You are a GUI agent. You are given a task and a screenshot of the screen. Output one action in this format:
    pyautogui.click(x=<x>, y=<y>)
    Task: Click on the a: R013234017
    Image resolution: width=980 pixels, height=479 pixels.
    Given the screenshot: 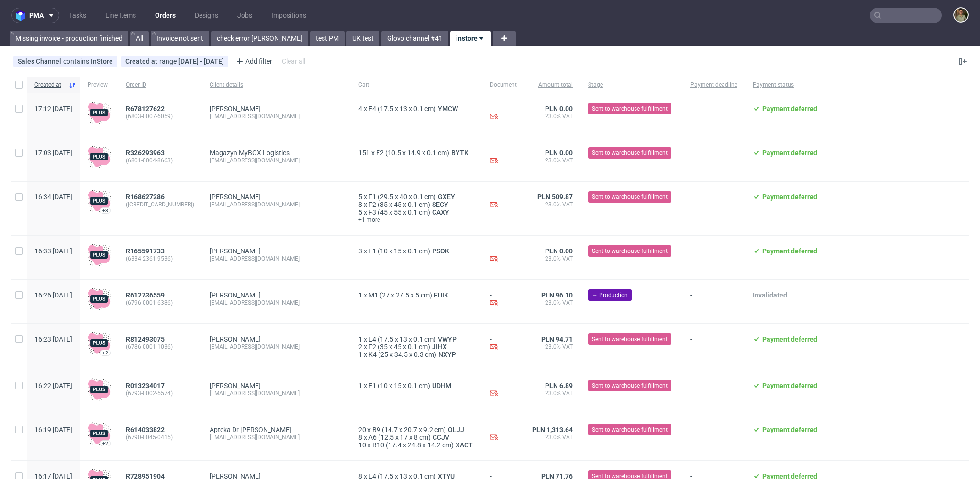 What is the action you would take?
    pyautogui.click(x=146, y=385)
    